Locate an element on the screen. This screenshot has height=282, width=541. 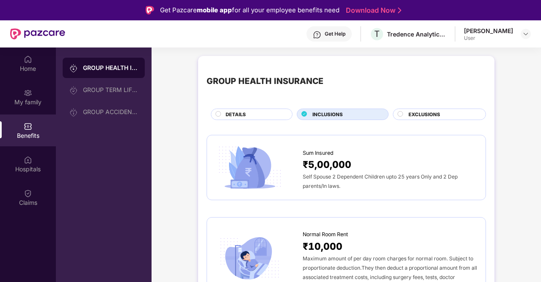
span: INCLUSIONS is located at coordinates (328, 114).